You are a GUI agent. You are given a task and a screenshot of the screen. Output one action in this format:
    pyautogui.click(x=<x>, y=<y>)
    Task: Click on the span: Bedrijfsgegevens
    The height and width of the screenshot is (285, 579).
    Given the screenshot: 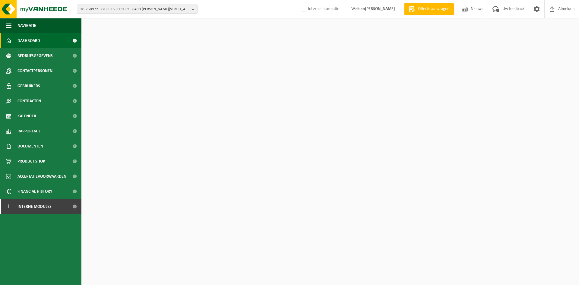 What is the action you would take?
    pyautogui.click(x=35, y=56)
    